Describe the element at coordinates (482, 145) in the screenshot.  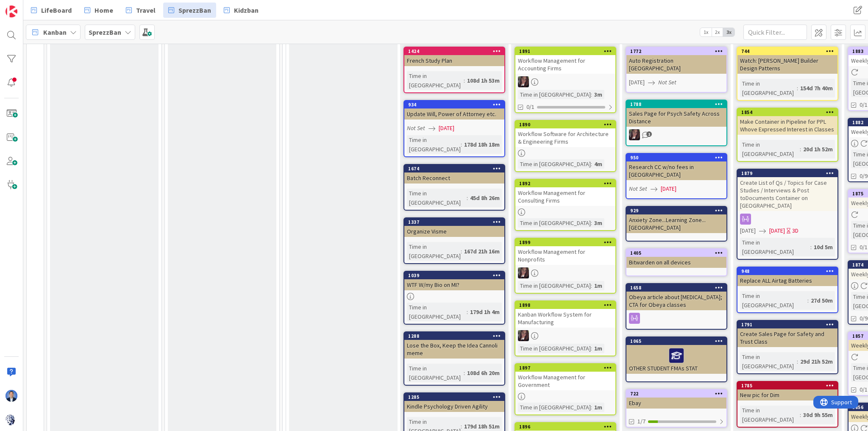
I see `div: 178d 18h 18m` at that location.